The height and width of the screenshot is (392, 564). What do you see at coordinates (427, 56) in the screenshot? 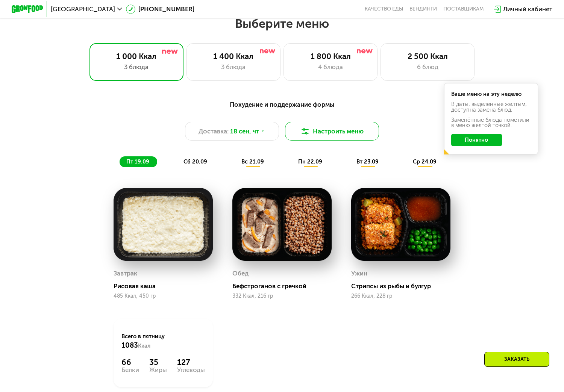
I see `div: 2 500 Ккал` at bounding box center [427, 56].